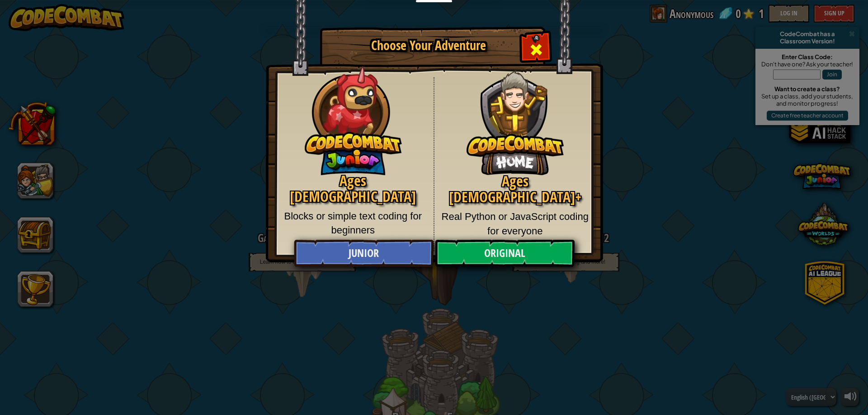 The image size is (868, 415). What do you see at coordinates (429, 45) in the screenshot?
I see `h1: Choose Your Adventure` at bounding box center [429, 45].